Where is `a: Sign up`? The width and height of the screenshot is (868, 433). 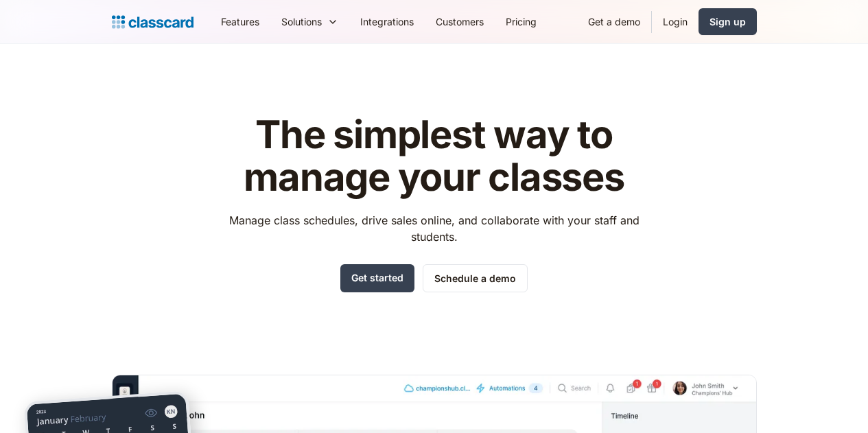
a: Sign up is located at coordinates (727, 21).